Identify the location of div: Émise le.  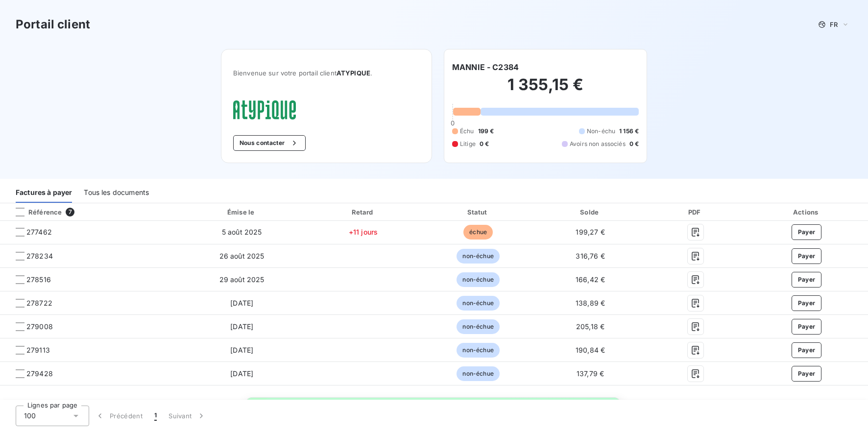
(241, 212).